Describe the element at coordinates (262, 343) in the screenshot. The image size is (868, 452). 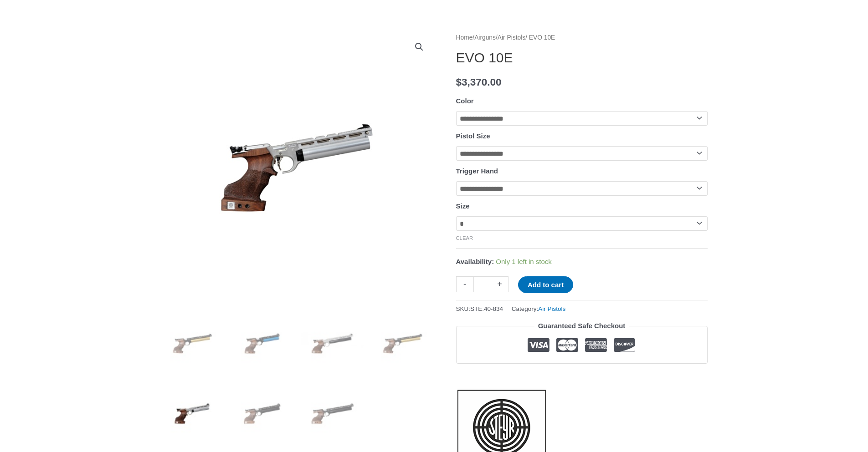
I see `img: EVO 10E - Image 2` at that location.